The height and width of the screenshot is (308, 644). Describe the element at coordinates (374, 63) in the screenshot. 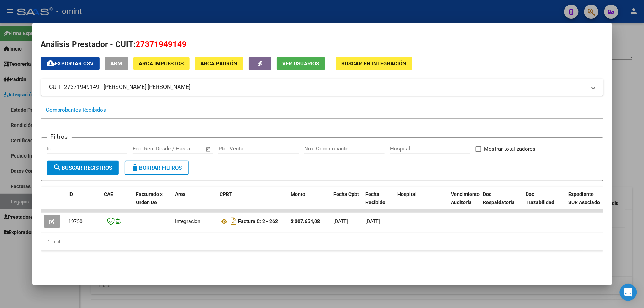

I see `button: Buscar en Integración` at that location.